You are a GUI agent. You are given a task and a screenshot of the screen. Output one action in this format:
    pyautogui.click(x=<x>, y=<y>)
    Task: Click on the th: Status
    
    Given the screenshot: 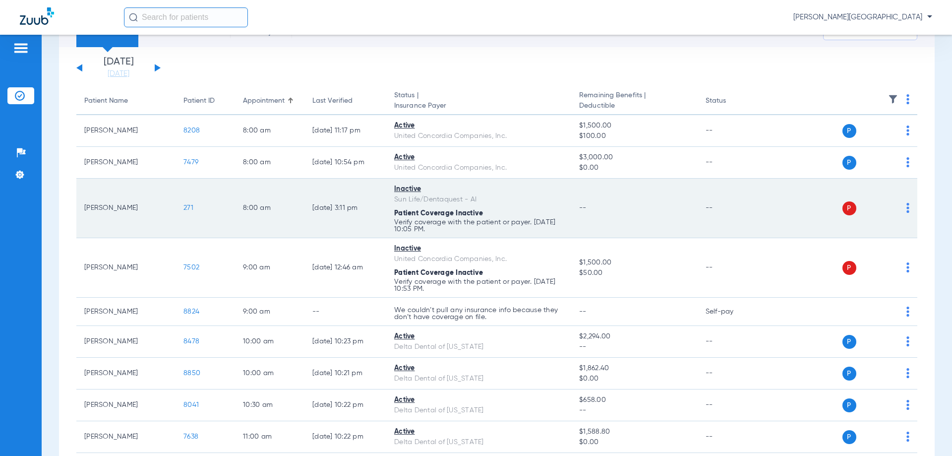 What is the action you would take?
    pyautogui.click(x=731, y=101)
    